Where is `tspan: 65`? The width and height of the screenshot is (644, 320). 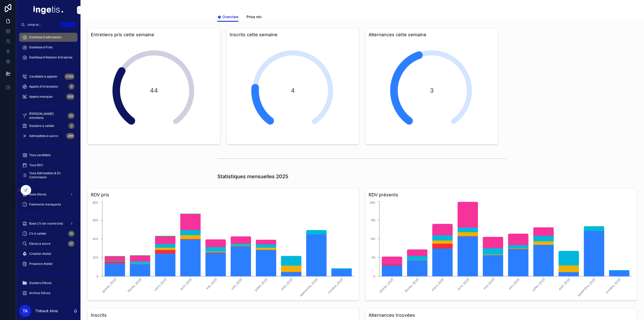 tspan: 65 is located at coordinates (373, 257).